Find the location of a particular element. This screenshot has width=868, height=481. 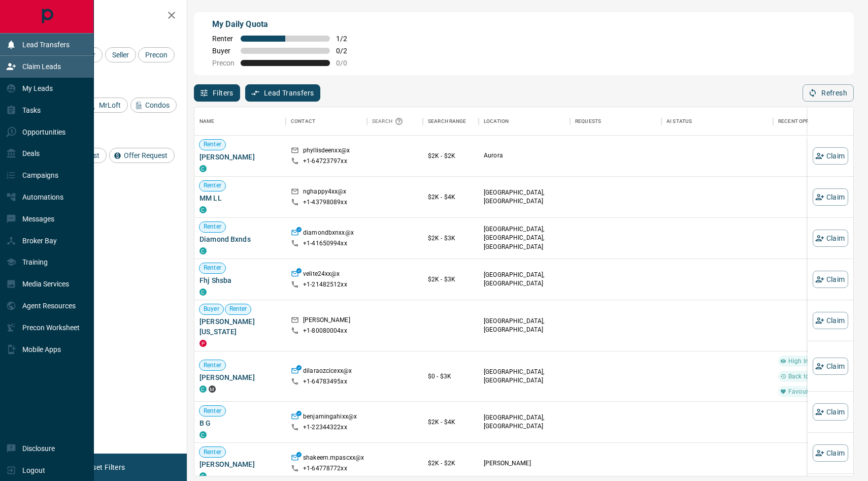

div: Search is located at coordinates (389, 121).